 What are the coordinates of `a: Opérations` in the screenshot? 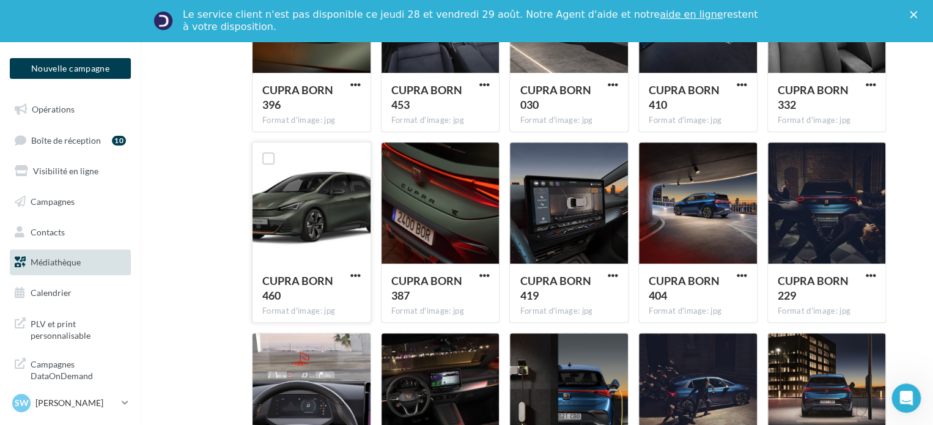 It's located at (70, 109).